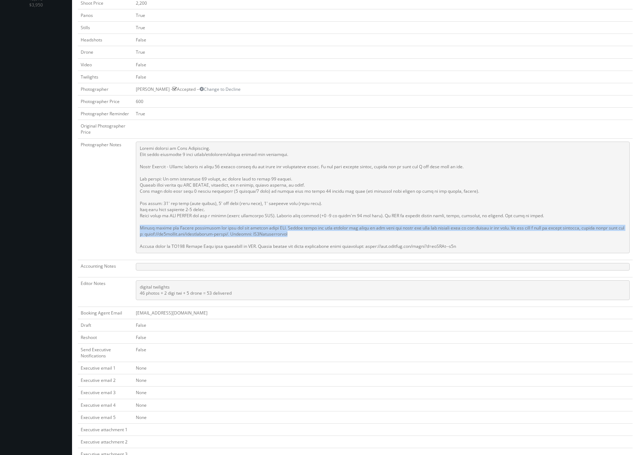 Image resolution: width=638 pixels, height=455 pixels. I want to click on td: Drone, so click(105, 52).